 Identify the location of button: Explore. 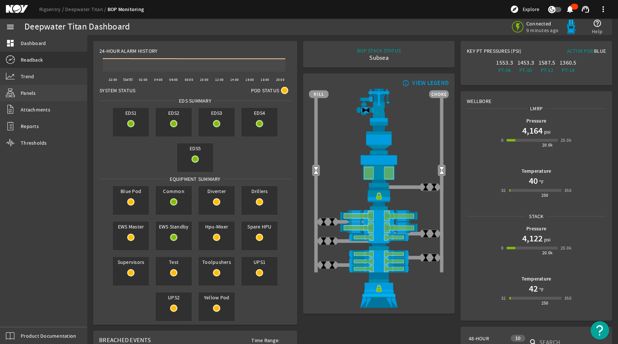
(524, 9).